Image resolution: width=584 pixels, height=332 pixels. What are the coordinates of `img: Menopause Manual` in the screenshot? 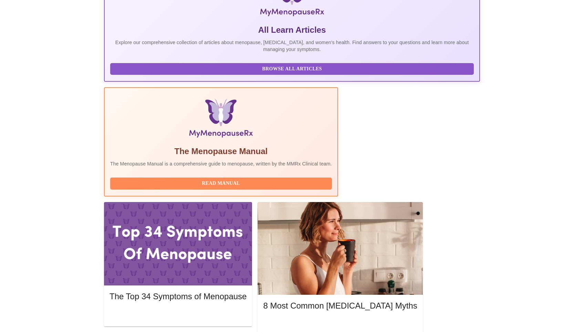 It's located at (221, 120).